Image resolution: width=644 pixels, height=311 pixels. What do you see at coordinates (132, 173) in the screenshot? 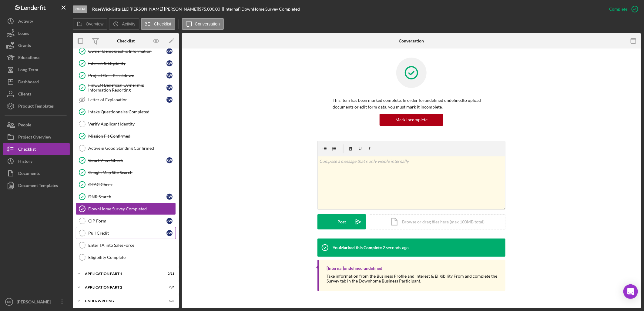
I see `div: Google Map Site Search` at bounding box center [132, 173].